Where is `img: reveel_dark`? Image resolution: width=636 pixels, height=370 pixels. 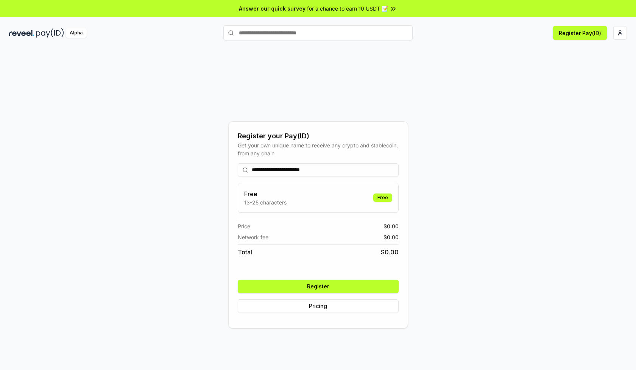 img: reveel_dark is located at coordinates (22, 33).